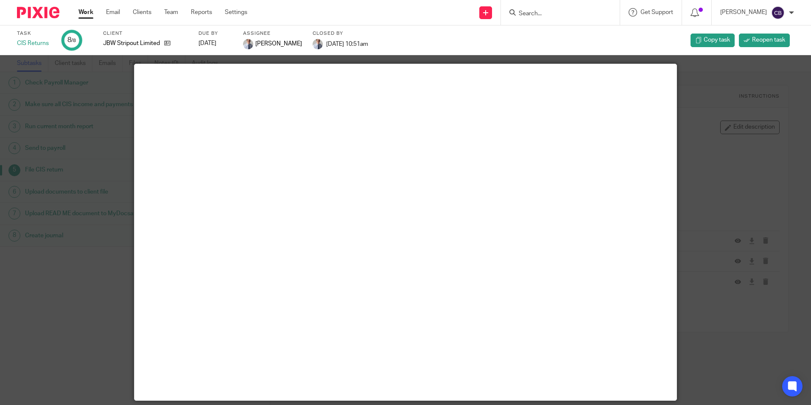 The image size is (811, 405). I want to click on a: Reports, so click(201, 12).